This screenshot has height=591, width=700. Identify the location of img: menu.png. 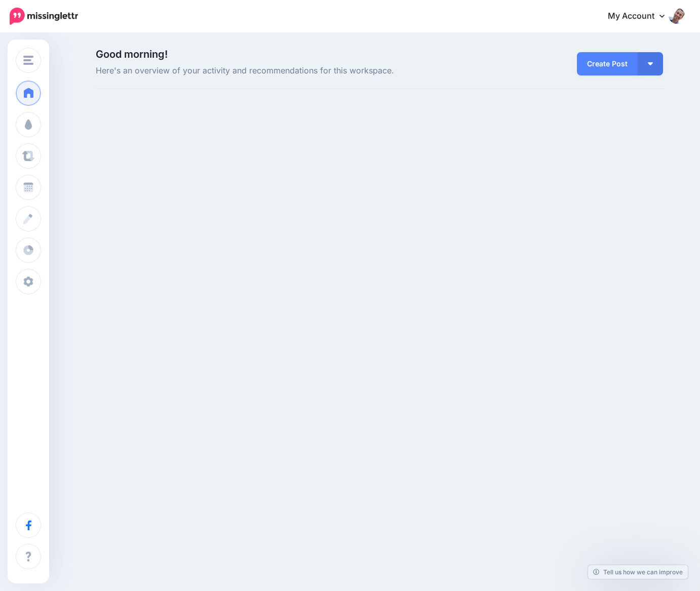
(28, 60).